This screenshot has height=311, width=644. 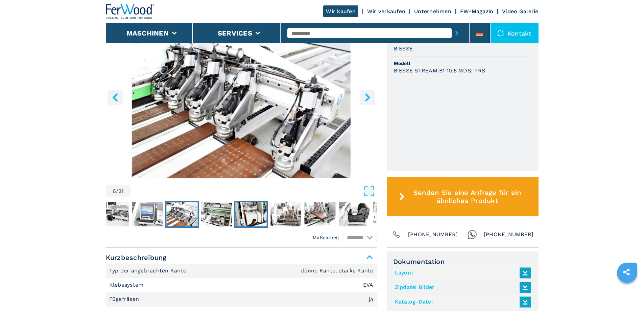 What do you see at coordinates (235, 33) in the screenshot?
I see `button: Services` at bounding box center [235, 33].